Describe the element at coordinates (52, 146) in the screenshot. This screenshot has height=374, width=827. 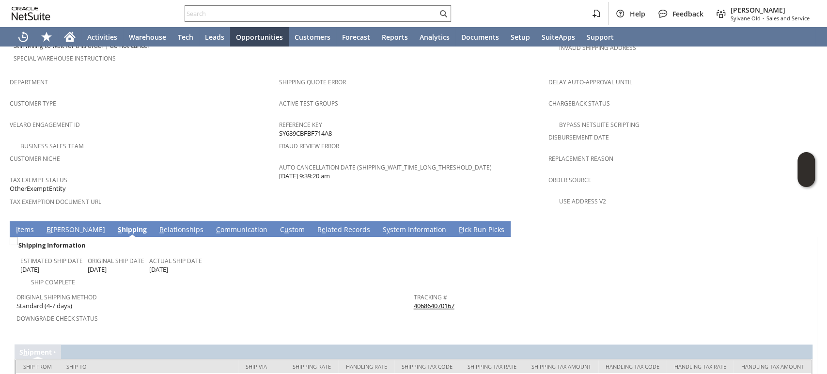
I see `a: Business Sales Team` at that location.